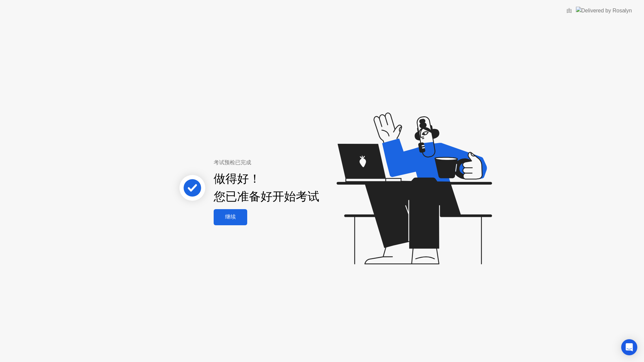  Describe the element at coordinates (230, 217) in the screenshot. I see `div: 继续` at that location.